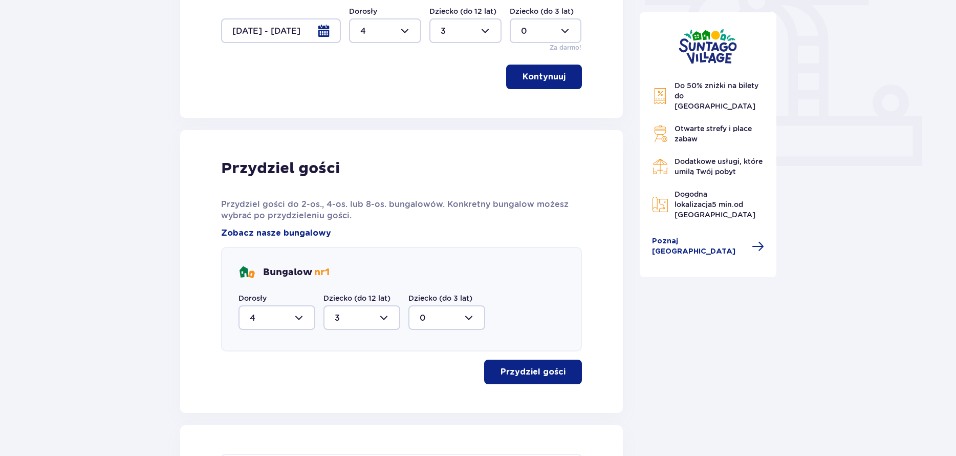 This screenshot has width=956, height=456. I want to click on img: Grill Icon, so click(661, 134).